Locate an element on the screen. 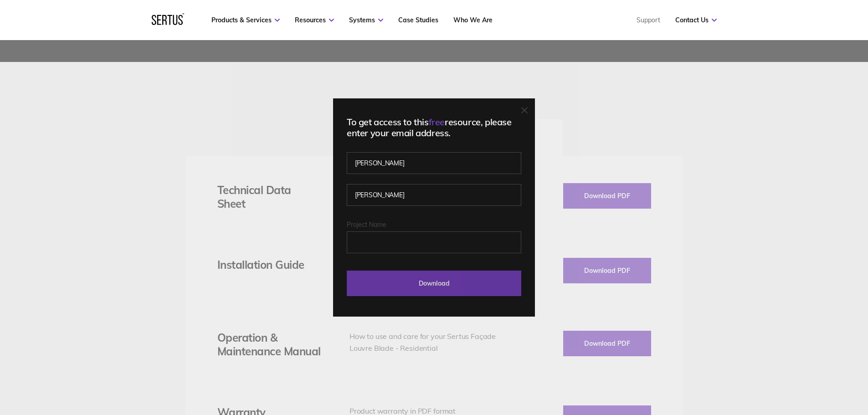 Image resolution: width=868 pixels, height=415 pixels. div: To get access to this resource, please enter your email address. is located at coordinates (434, 127).